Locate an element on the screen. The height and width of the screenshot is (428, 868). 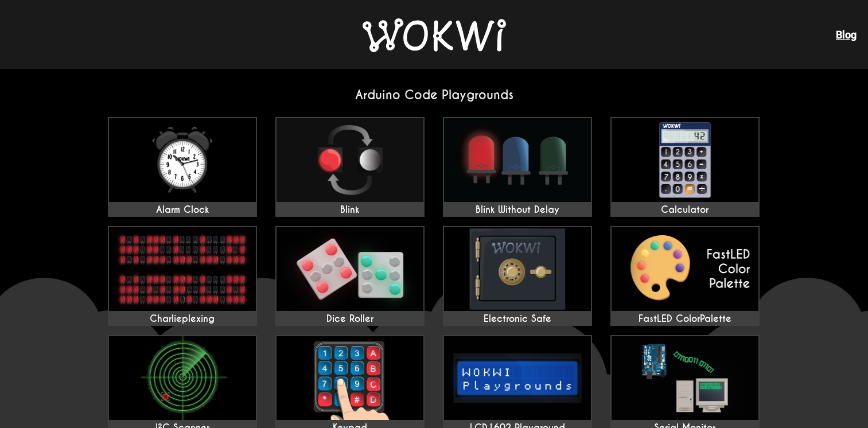
a: Blink Without Delay is located at coordinates (517, 167).